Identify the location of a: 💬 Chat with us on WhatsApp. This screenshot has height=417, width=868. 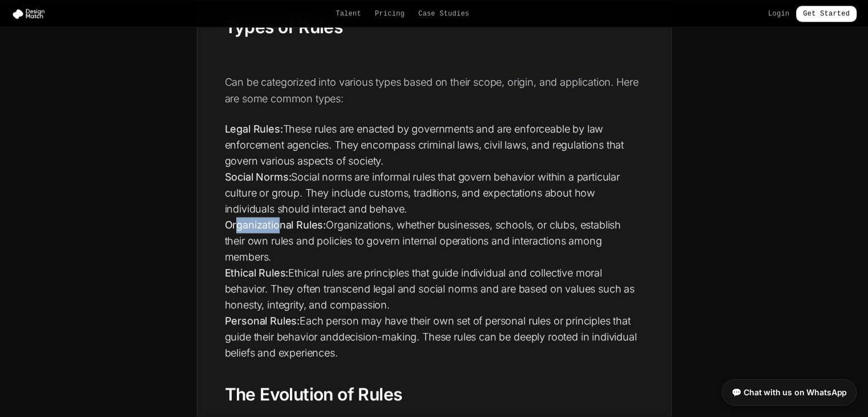
(789, 393).